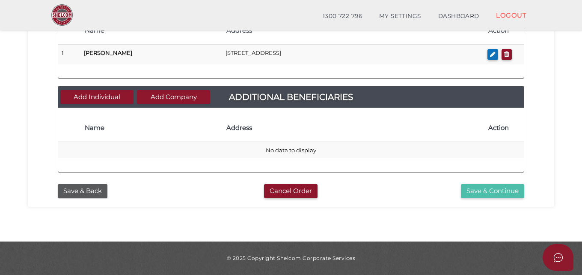  What do you see at coordinates (493, 191) in the screenshot?
I see `button: Save & Continue` at bounding box center [493, 191].